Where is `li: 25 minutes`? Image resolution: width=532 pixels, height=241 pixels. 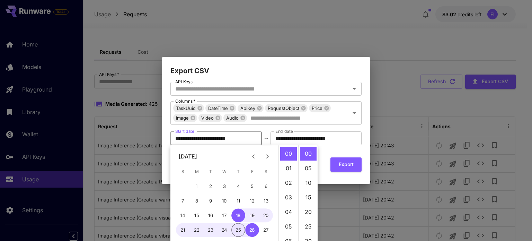
li: 25 minutes is located at coordinates (308, 226).